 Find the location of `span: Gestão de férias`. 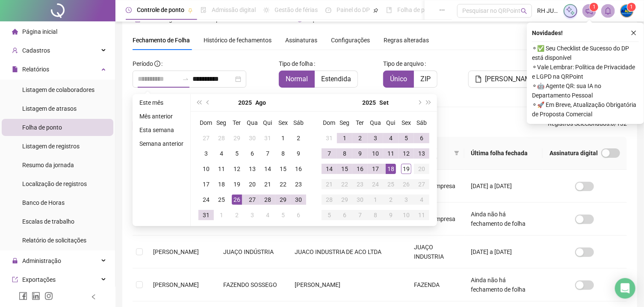

span: Gestão de férias is located at coordinates (296, 10).